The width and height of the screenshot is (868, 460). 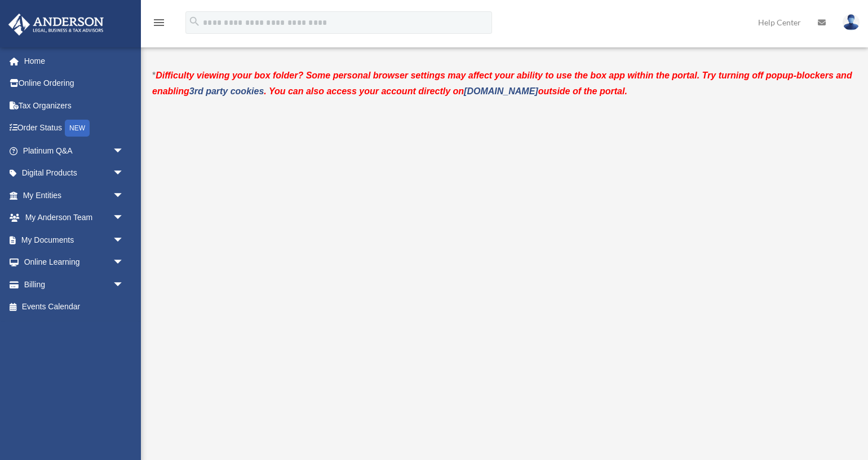 What do you see at coordinates (74, 240) in the screenshot?
I see `a: My Documentsarrow_drop_down` at bounding box center [74, 240].